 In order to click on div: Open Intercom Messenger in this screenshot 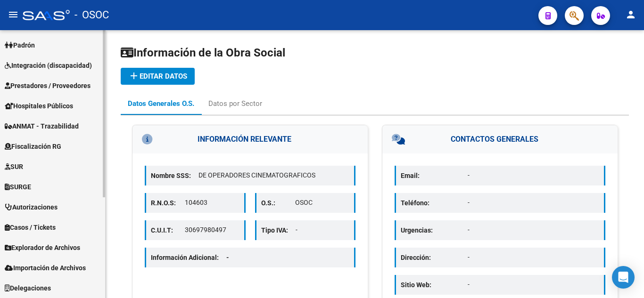, I will do `click(623, 277)`.